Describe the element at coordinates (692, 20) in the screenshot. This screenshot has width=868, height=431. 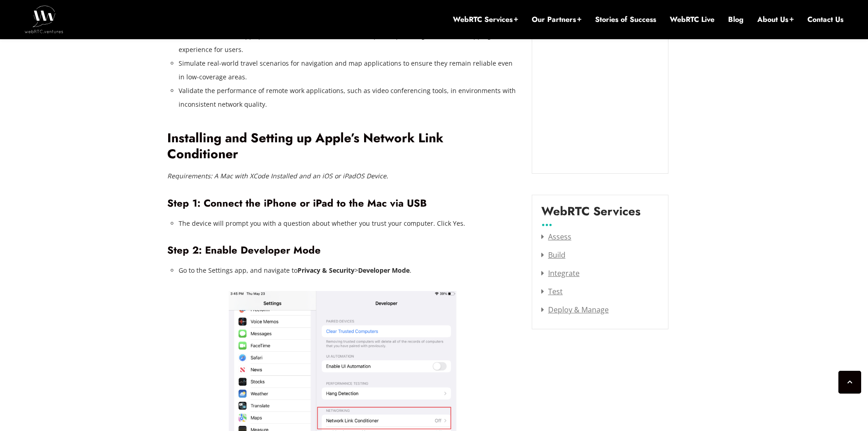
I see `a: WebRTC Live` at that location.